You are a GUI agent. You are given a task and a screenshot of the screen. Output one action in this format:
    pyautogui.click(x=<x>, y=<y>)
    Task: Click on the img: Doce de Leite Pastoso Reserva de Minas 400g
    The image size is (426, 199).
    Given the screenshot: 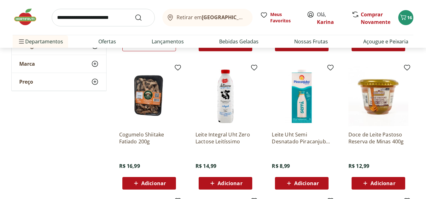 What is the action you would take?
    pyautogui.click(x=378, y=96)
    